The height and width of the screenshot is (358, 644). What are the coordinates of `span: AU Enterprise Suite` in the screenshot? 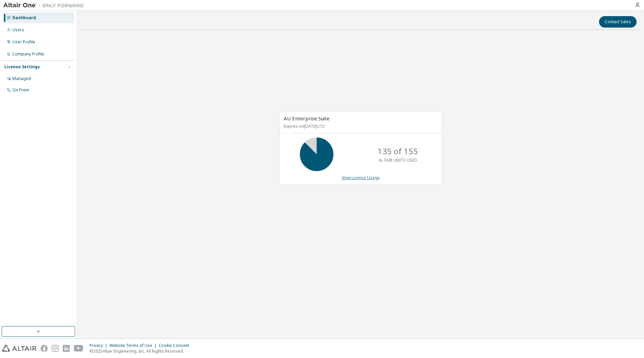 It's located at (306, 118).